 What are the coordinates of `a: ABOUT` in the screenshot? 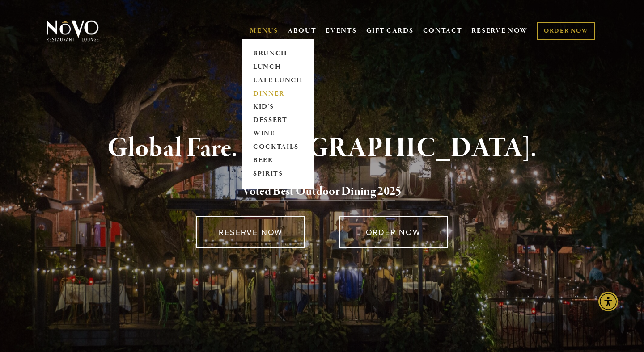 It's located at (302, 31).